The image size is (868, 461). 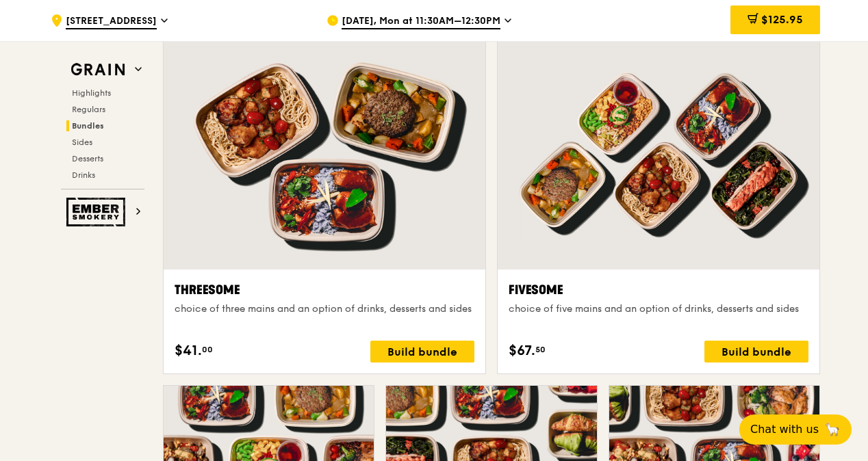 What do you see at coordinates (88, 126) in the screenshot?
I see `span: Bundles` at bounding box center [88, 126].